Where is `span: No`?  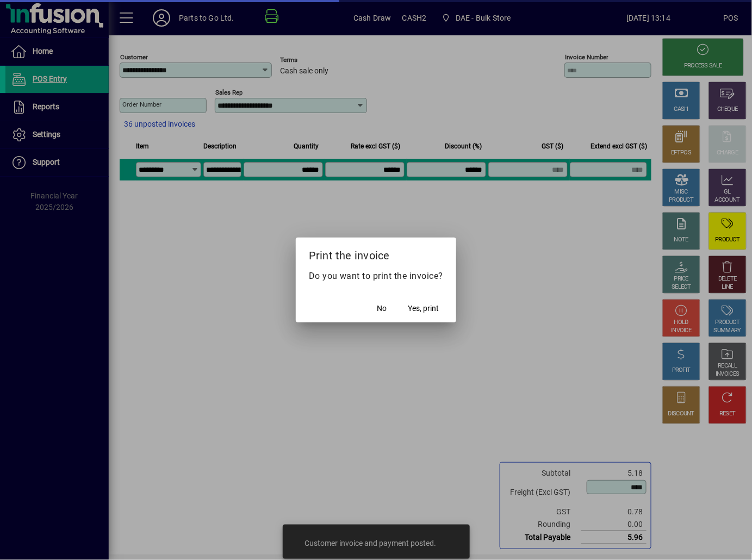
span: No is located at coordinates (381, 308).